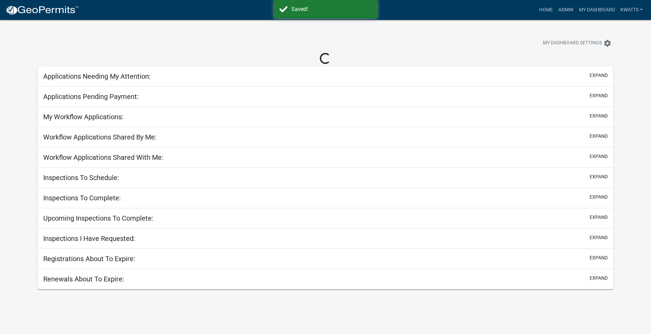 Image resolution: width=651 pixels, height=334 pixels. What do you see at coordinates (91, 96) in the screenshot?
I see `h5: Applications Pending Payment:` at bounding box center [91, 96].